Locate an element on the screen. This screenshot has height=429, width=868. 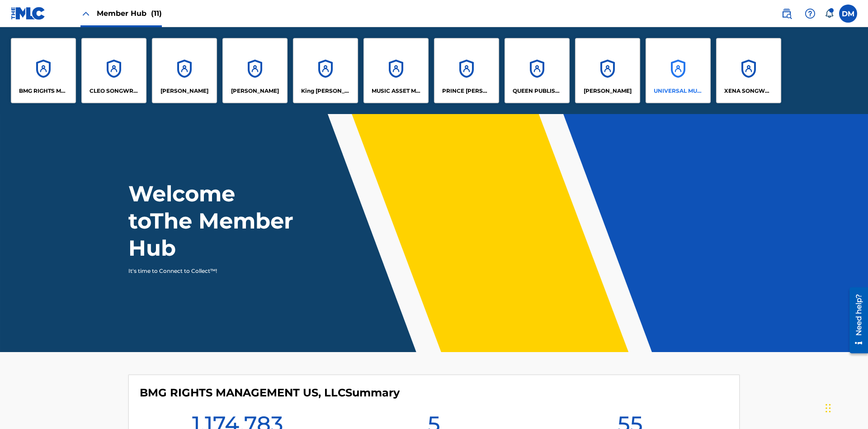
div: Help is located at coordinates (810, 13).